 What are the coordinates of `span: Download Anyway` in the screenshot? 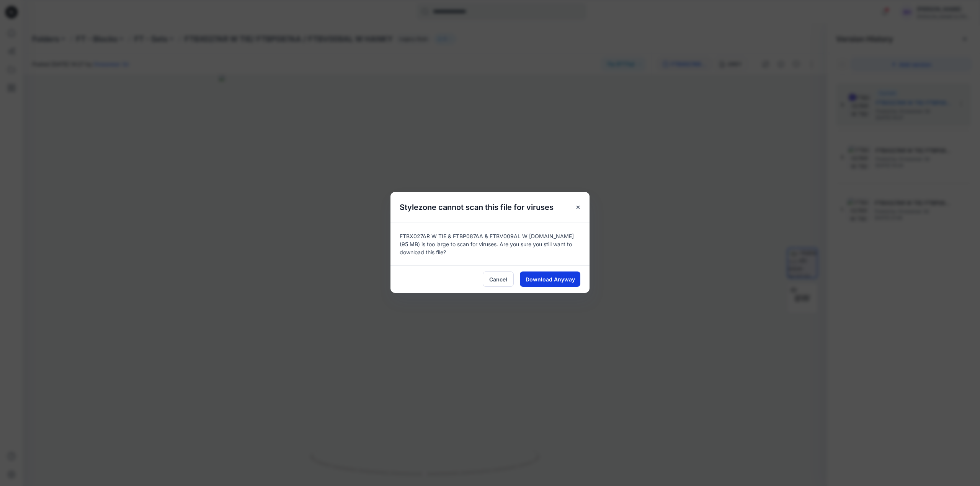 It's located at (550, 280).